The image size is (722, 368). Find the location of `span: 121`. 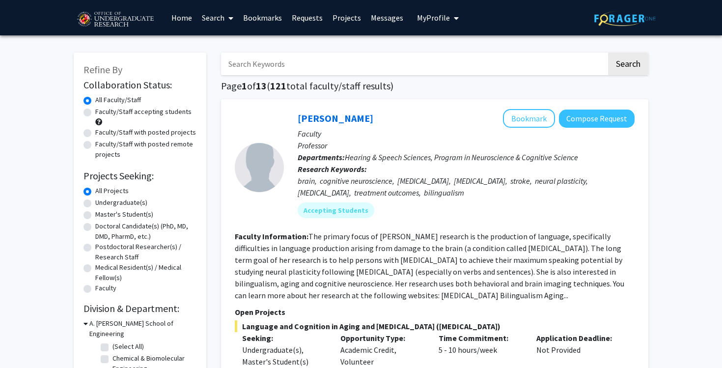

span: 121 is located at coordinates (278, 85).